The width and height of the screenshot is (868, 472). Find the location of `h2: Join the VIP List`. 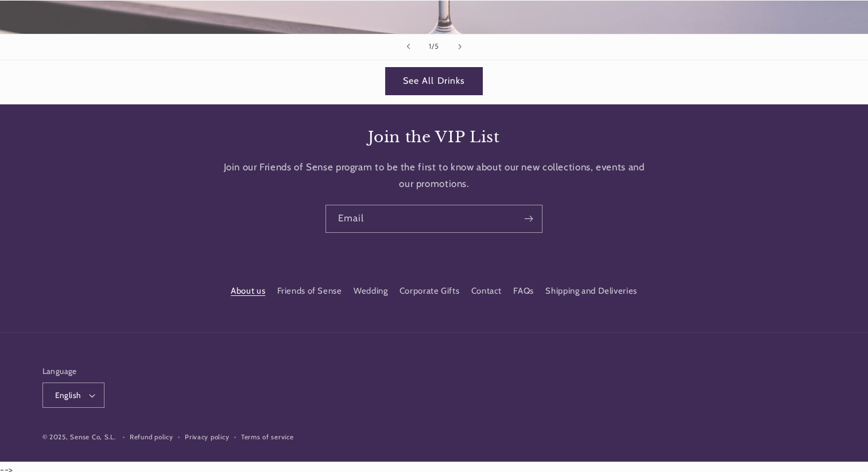

h2: Join the VIP List is located at coordinates (434, 137).